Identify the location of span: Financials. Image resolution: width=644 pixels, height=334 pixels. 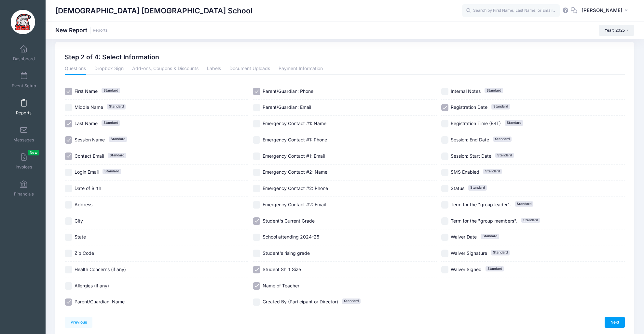
(24, 194).